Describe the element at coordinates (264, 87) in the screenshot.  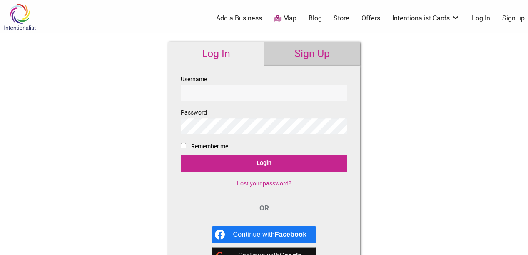
I see `label: Username` at that location.